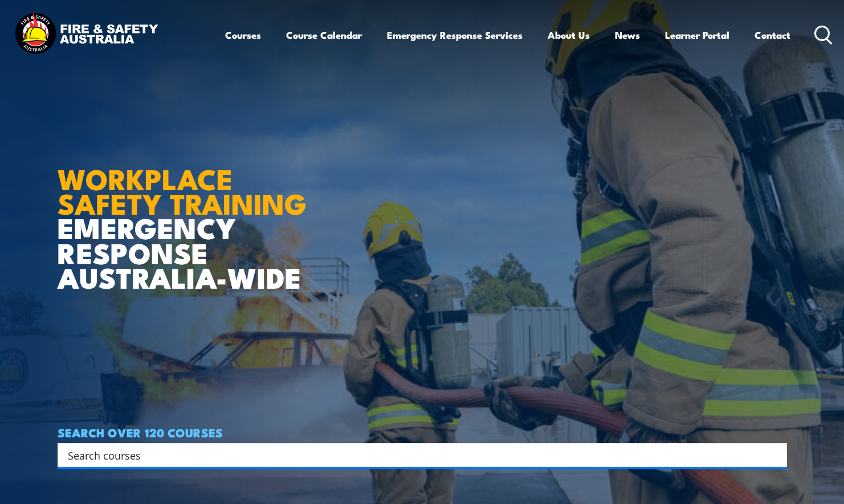 This screenshot has width=844, height=504. What do you see at coordinates (775, 455) in the screenshot?
I see `button: Search magnifier button` at bounding box center [775, 455].